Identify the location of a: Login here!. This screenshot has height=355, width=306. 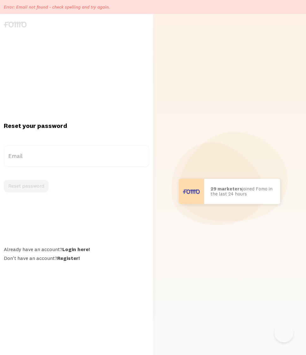
(76, 249).